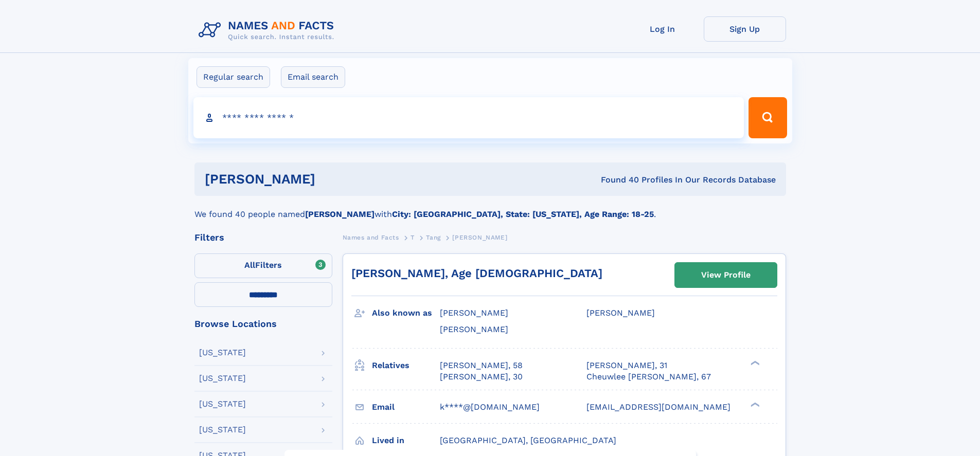  I want to click on button: Search Button, so click(767, 118).